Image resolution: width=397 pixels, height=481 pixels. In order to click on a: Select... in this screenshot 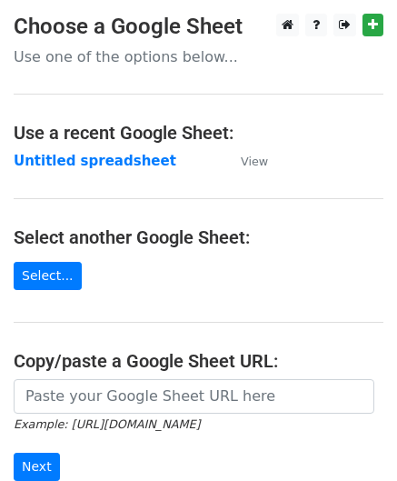, I will do `click(47, 275)`.